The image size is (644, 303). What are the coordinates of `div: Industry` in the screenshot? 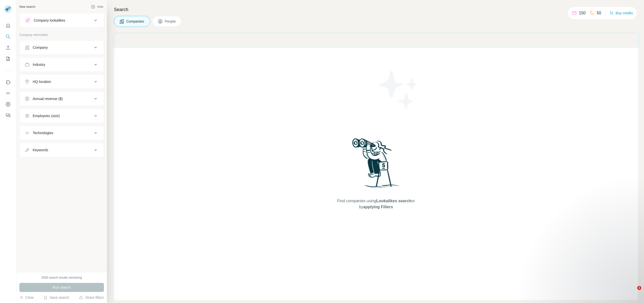 It's located at (39, 64).